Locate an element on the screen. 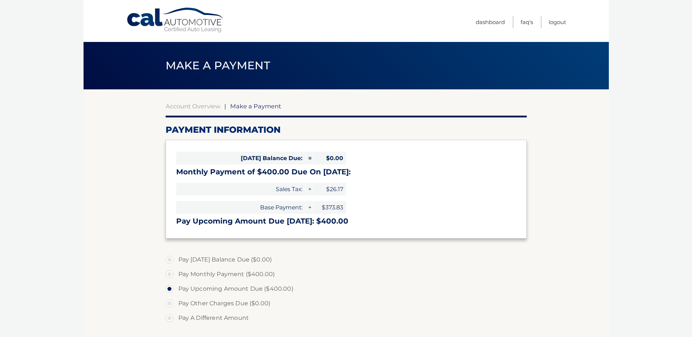 The width and height of the screenshot is (692, 337). label: Pay Monthly Payment ($400.00) is located at coordinates (346, 274).